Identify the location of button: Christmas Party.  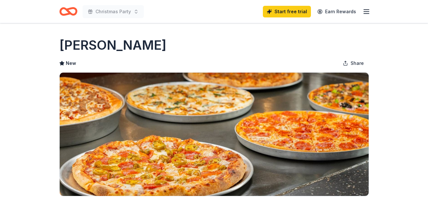
(113, 12).